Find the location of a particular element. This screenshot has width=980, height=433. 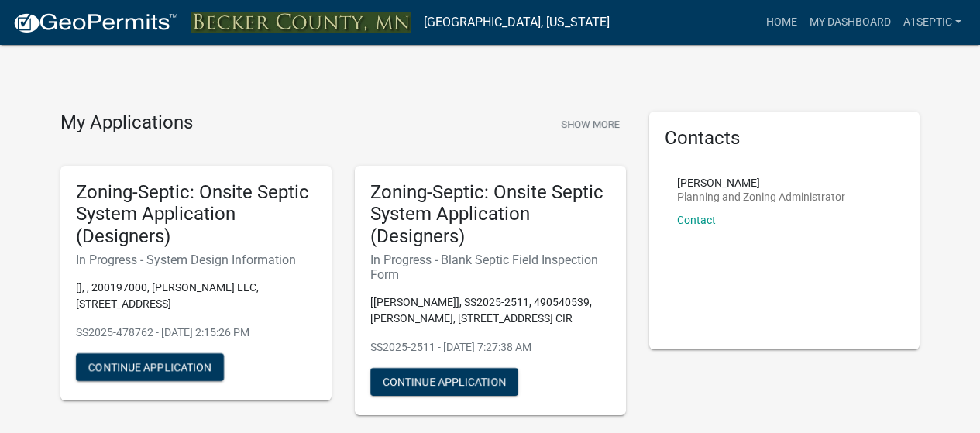

a: My Dashboard is located at coordinates (849, 23).